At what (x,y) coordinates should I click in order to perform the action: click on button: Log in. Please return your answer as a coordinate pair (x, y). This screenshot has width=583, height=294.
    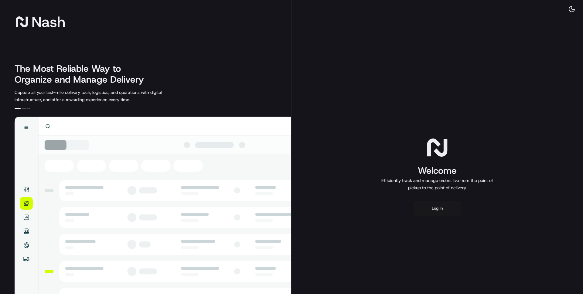
    Looking at the image, I should click on (438, 208).